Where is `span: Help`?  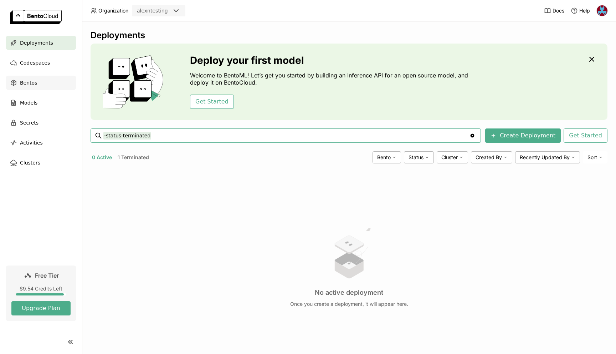 span: Help is located at coordinates (585, 11).